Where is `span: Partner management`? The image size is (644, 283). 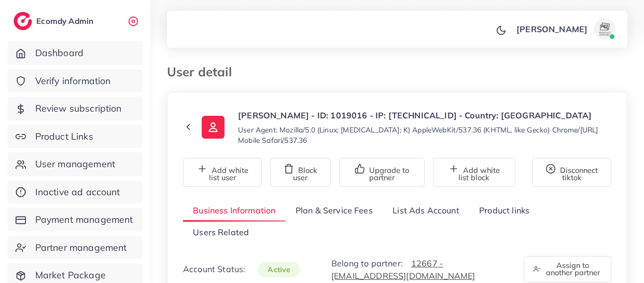 span: Partner management is located at coordinates (81, 248).